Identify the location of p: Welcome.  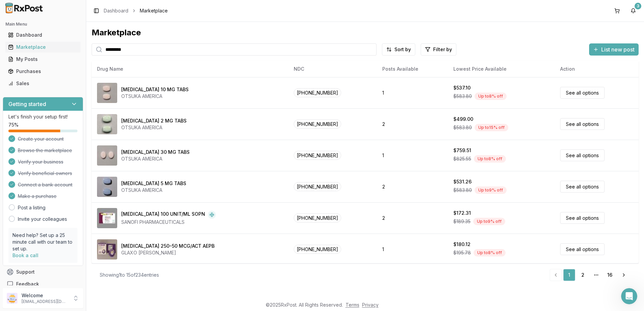
(45, 296).